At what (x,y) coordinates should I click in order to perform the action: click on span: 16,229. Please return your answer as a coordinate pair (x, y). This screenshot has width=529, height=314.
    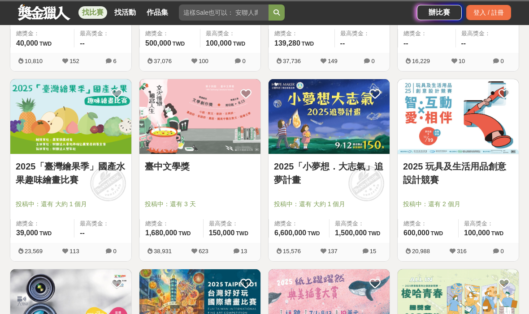
    Looking at the image, I should click on (421, 61).